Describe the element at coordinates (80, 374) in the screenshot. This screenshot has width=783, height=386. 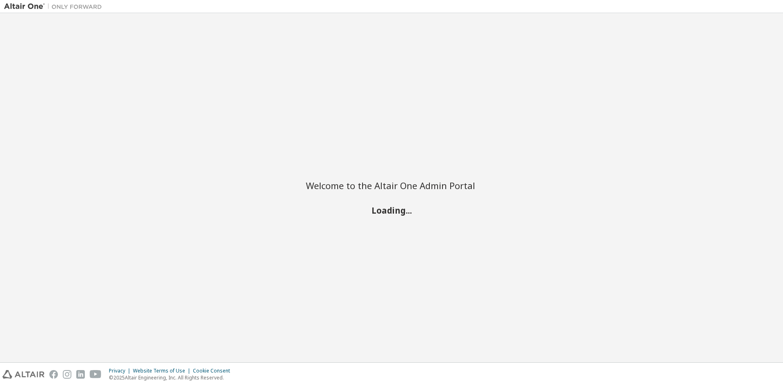
I see `img: linkedin.svg` at that location.